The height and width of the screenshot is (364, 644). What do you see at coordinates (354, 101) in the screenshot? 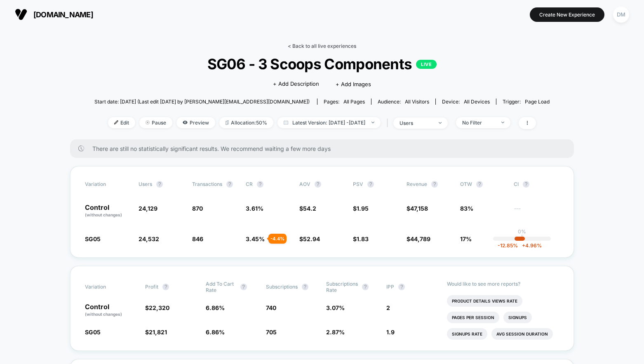
I see `span: all pages` at bounding box center [354, 101].